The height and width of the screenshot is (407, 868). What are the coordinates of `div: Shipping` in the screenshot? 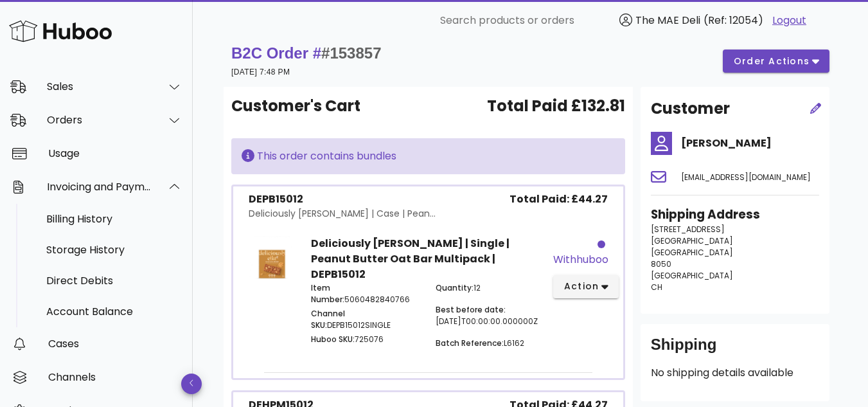 It's located at (735, 350).